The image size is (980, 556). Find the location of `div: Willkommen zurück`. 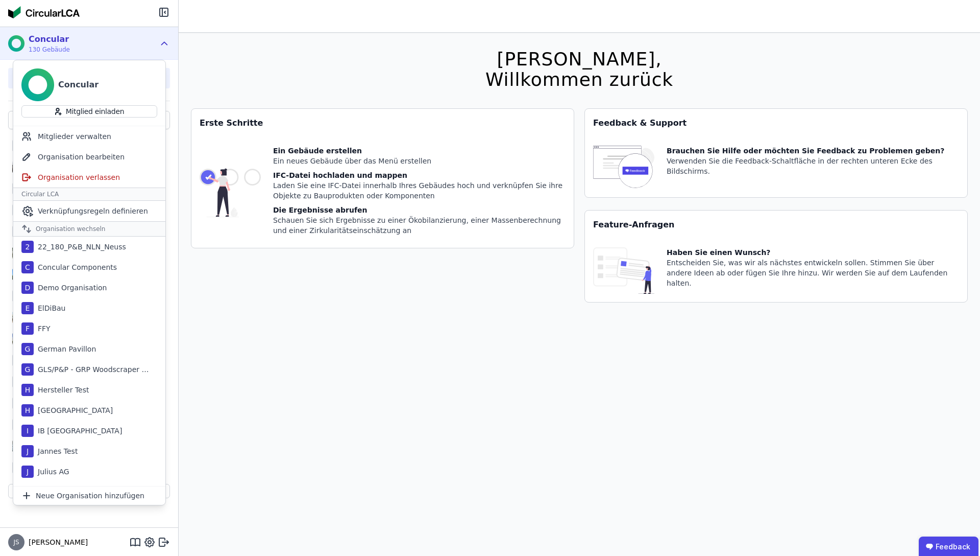

div: Willkommen zurück is located at coordinates (579, 80).